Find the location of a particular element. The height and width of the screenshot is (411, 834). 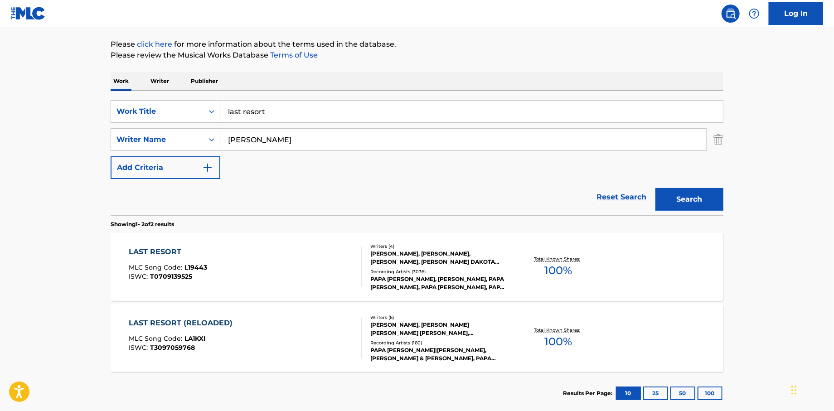

div: Chat Widget is located at coordinates (811, 389).